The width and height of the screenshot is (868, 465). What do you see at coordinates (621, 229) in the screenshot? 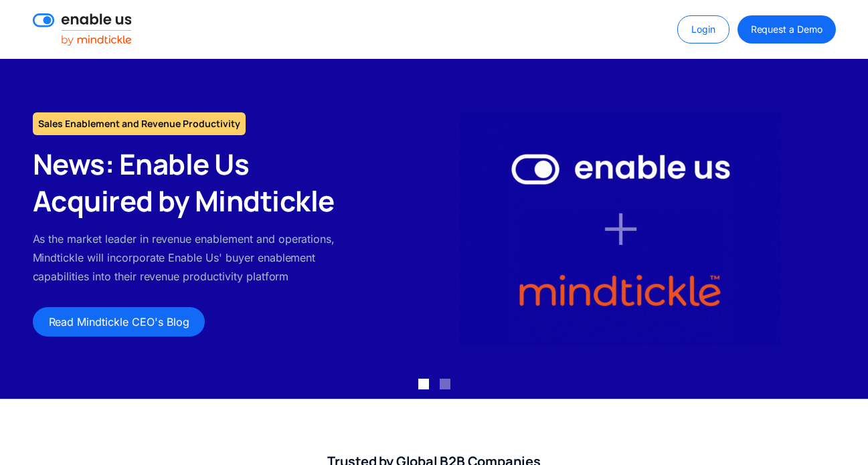
I see `img: Enable Us by Mindtickle` at bounding box center [621, 229].